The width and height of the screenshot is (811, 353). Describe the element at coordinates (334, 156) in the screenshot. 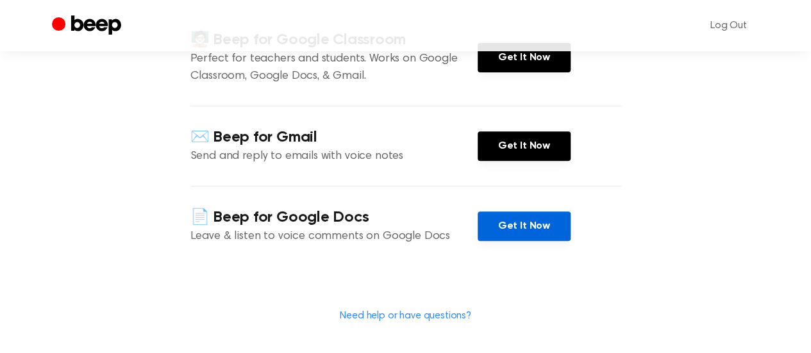

I see `p: Send and reply to emails with voice notes` at that location.